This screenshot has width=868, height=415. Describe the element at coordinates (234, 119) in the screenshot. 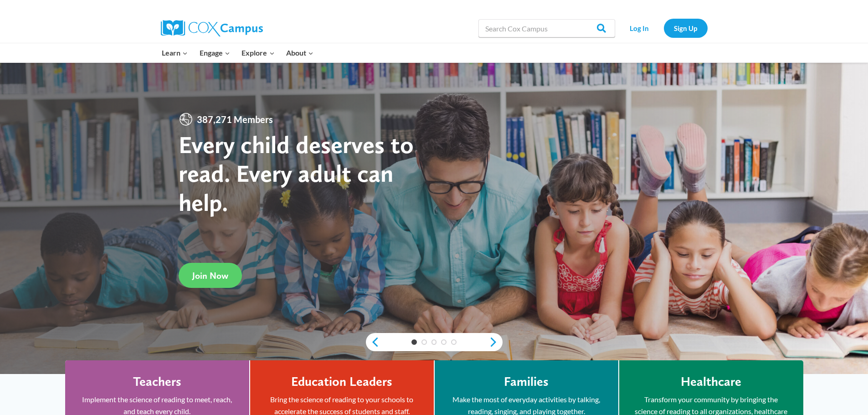

I see `span: 387,271 Members` at that location.